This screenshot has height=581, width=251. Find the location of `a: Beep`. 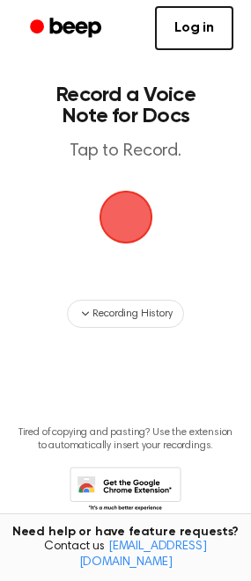

a: Beep is located at coordinates (67, 28).